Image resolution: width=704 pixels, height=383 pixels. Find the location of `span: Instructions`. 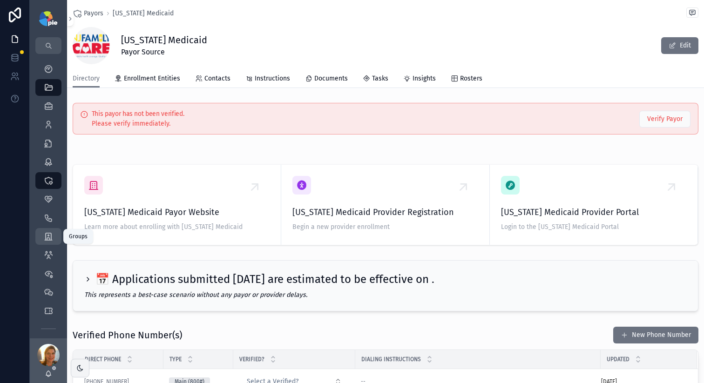

span: Instructions is located at coordinates (272, 79).